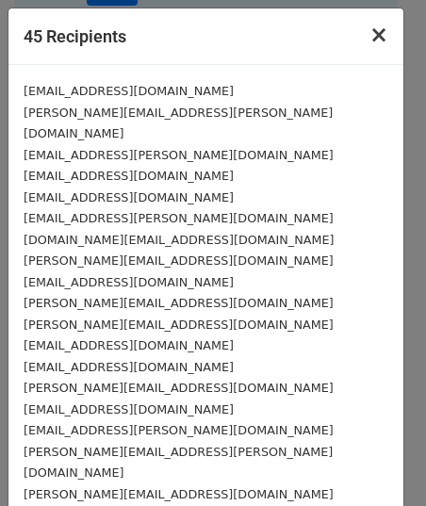  I want to click on h5: 45 Recipients, so click(74, 36).